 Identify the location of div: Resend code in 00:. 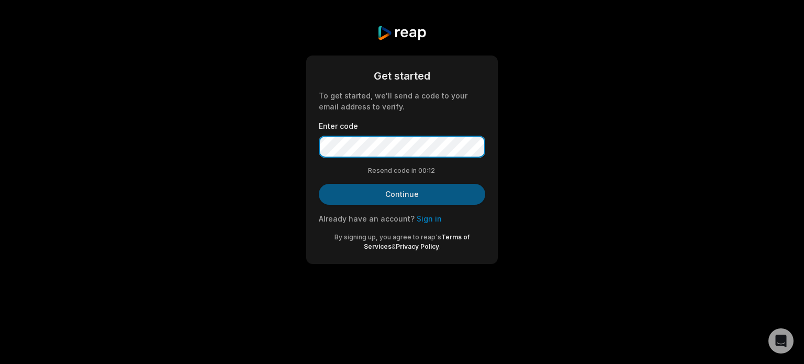
(402, 171).